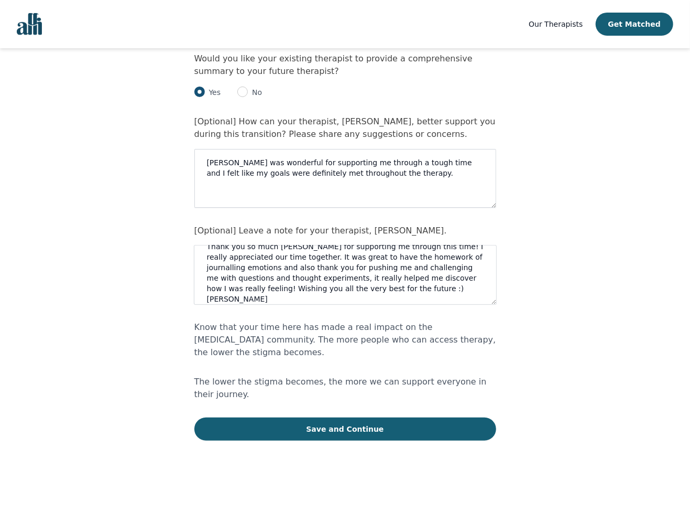 The width and height of the screenshot is (690, 512). What do you see at coordinates (29, 24) in the screenshot?
I see `img: alli logo` at bounding box center [29, 24].